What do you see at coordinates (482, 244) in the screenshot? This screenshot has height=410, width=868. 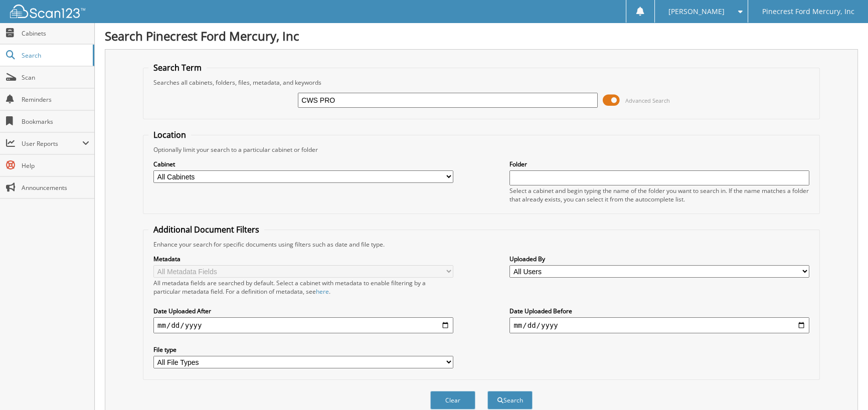 I see `div: Enhance your search for specific documents using filters such as date and file type.` at bounding box center [482, 244].